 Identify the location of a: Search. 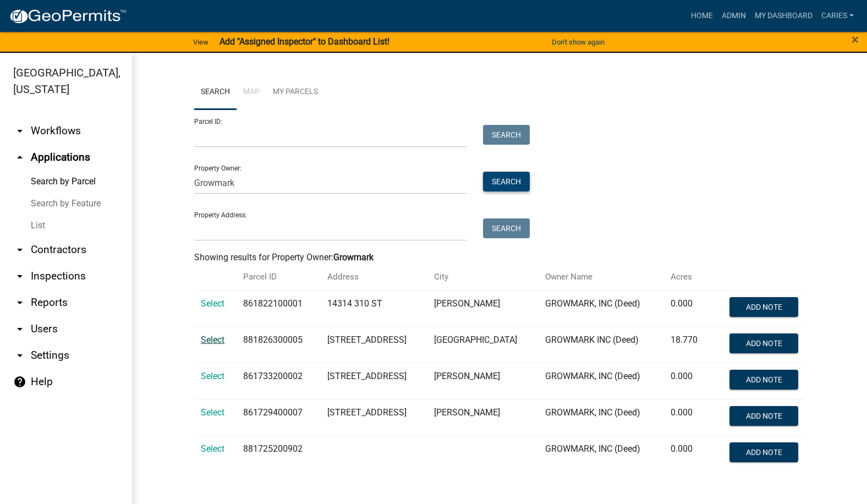
(215, 93).